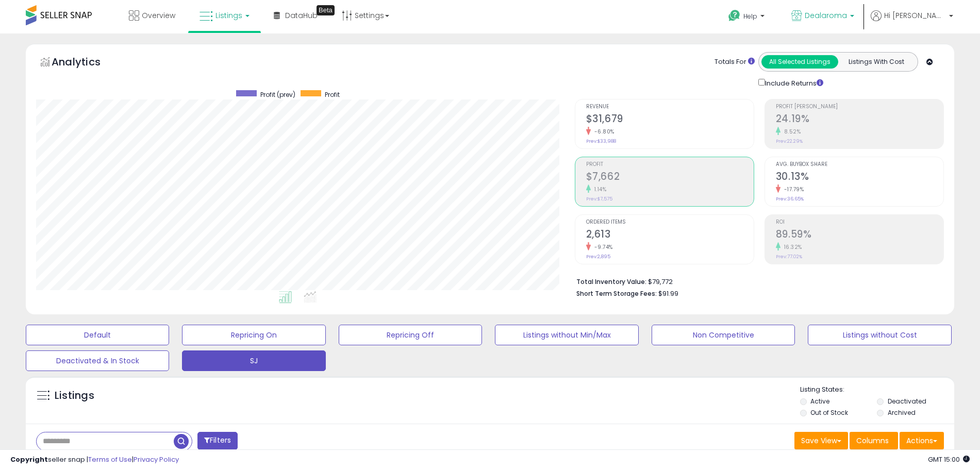 The width and height of the screenshot is (980, 470). I want to click on span: Columns, so click(872, 441).